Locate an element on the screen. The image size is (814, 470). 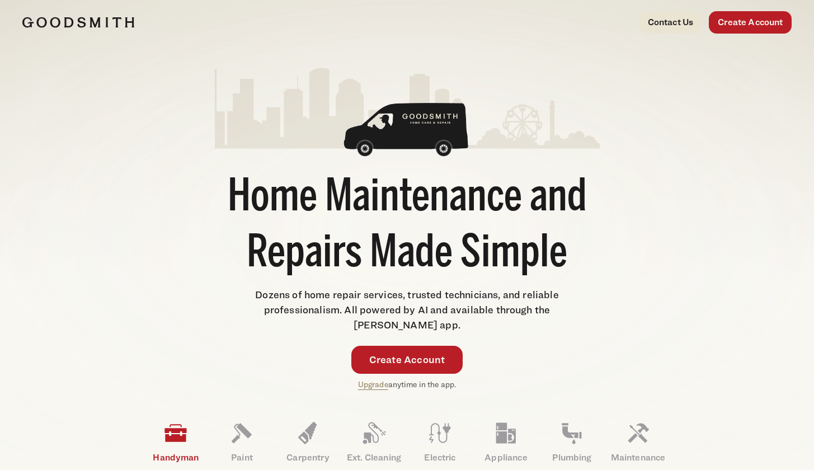
p: Appliance is located at coordinates (506, 458).